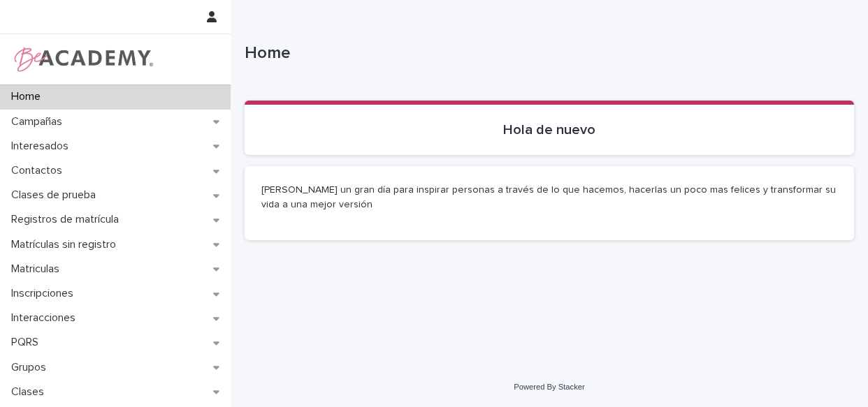 The width and height of the screenshot is (868, 407). Describe the element at coordinates (42, 146) in the screenshot. I see `p: Interesados` at that location.